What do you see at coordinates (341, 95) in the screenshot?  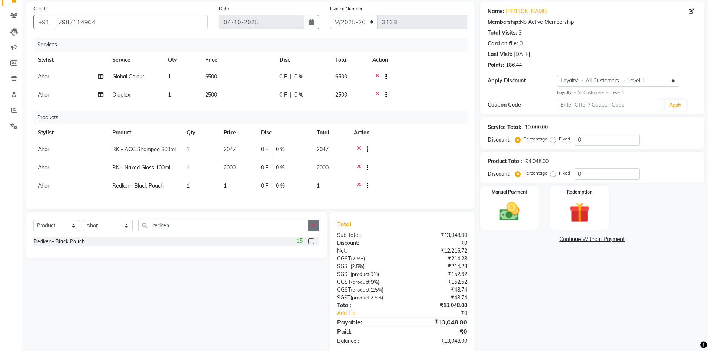 I see `span: 2500` at bounding box center [341, 95].